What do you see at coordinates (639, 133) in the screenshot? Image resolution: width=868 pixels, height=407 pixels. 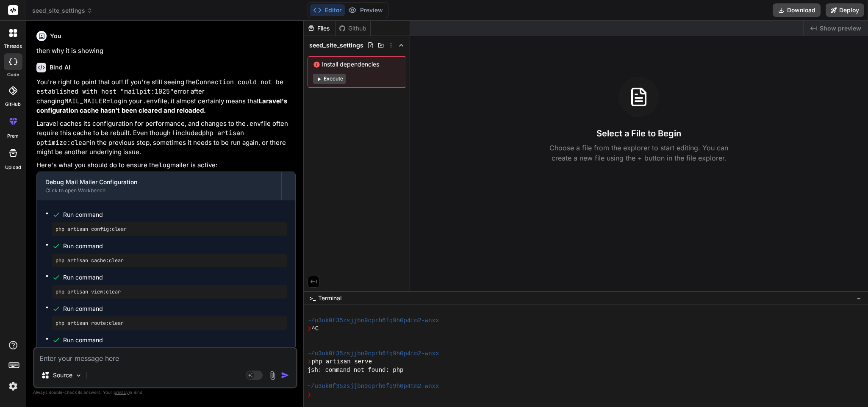 I see `h3: Select a File to Begin` at bounding box center [639, 133].